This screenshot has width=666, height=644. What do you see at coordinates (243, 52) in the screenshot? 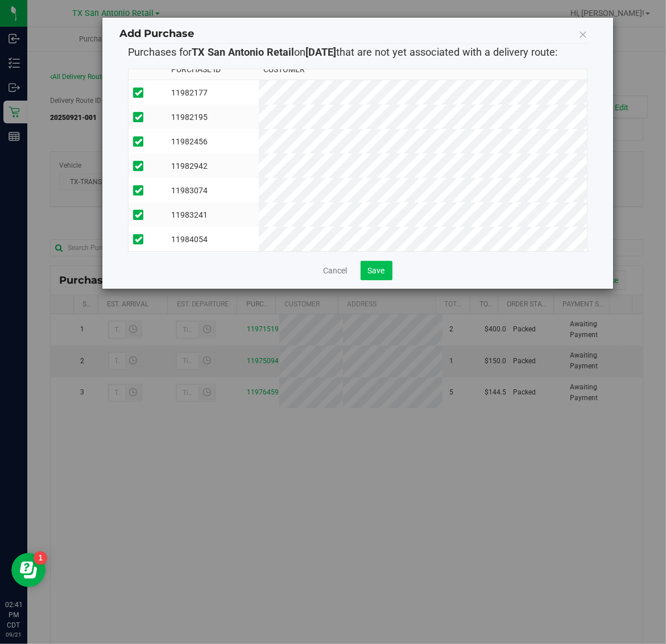
I see `strong: TX San Antonio Retail` at bounding box center [243, 52].